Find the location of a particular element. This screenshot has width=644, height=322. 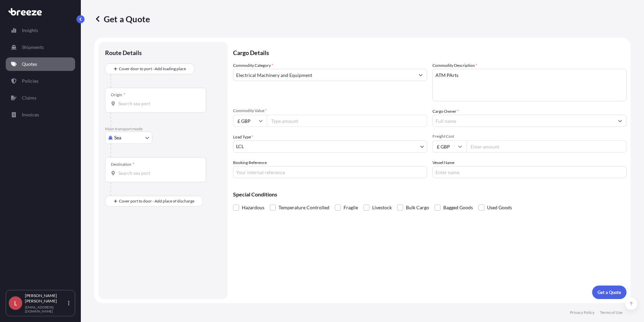

button: Get a Quote is located at coordinates (610, 292).